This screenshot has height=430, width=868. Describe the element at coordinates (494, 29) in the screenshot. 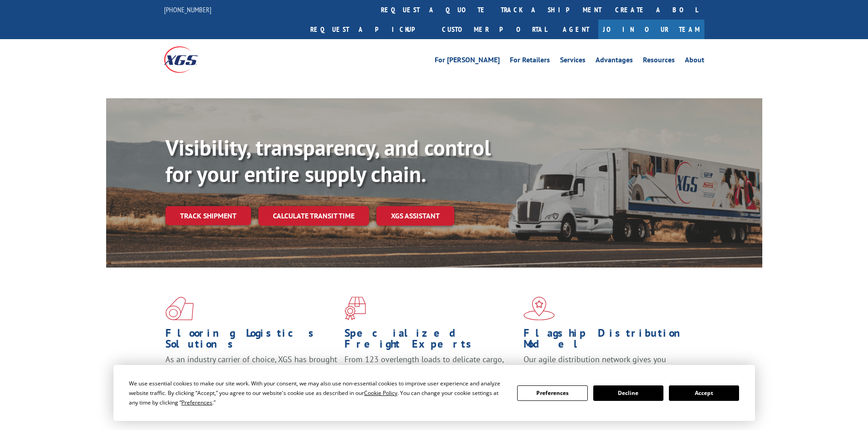

I see `a: Customer Portal` at that location.